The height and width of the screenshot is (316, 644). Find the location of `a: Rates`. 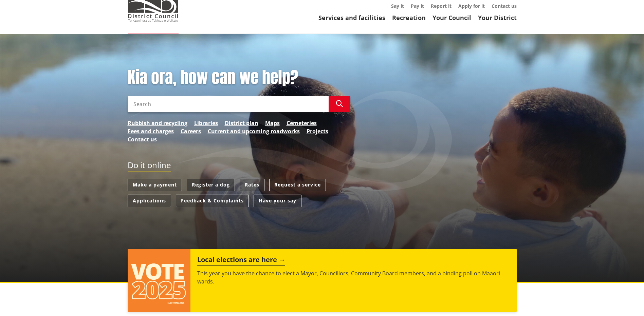

a: Rates is located at coordinates (252, 185).